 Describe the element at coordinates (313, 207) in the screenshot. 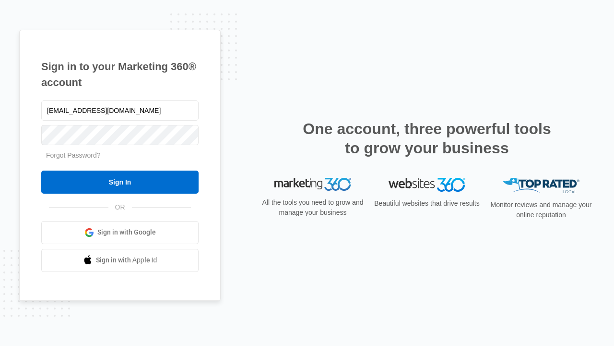

I see `p: All the tools you need to grow and manage your business` at that location.